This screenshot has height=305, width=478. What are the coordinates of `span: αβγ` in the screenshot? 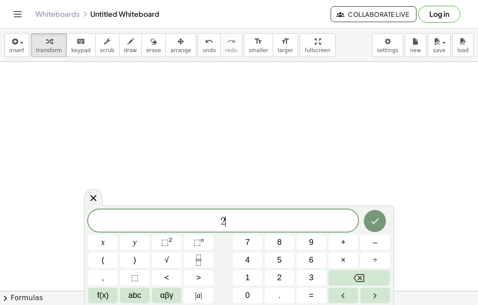 It's located at (167, 296).